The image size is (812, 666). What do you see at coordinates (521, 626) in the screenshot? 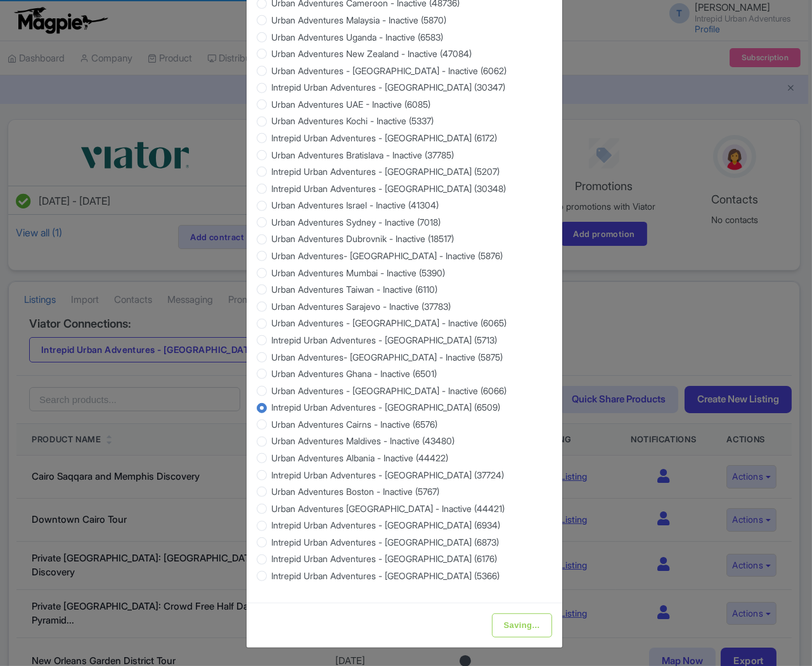
I see `input: Saving...` at bounding box center [521, 626].